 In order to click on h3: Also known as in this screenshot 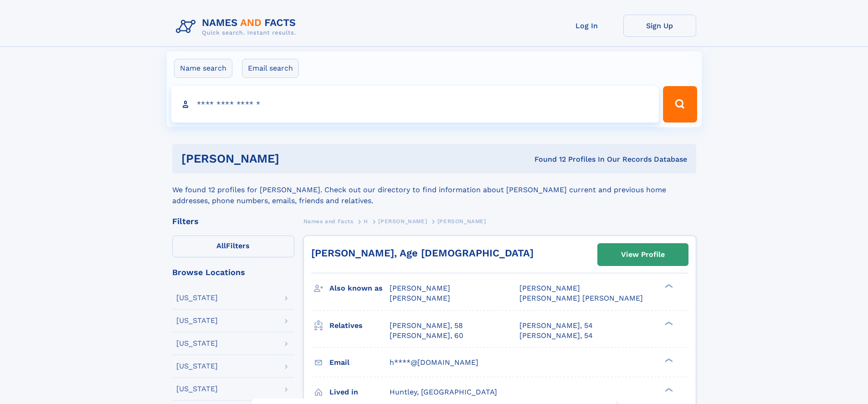, I will do `click(360, 289)`.